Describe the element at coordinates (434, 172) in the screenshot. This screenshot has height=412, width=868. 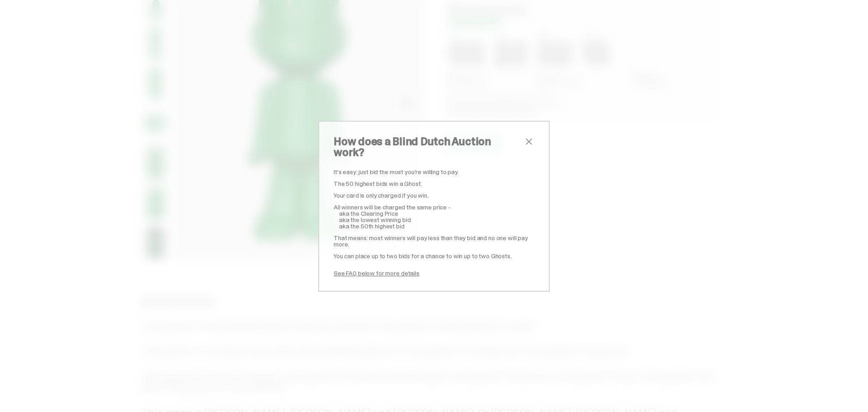
I see `p: It’s easy: just bid the most you’re willing to pay.` at that location.